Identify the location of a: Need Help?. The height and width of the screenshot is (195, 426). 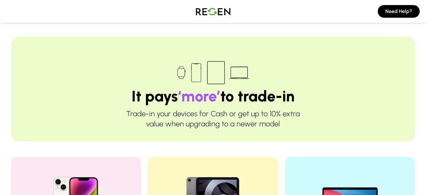
(399, 11).